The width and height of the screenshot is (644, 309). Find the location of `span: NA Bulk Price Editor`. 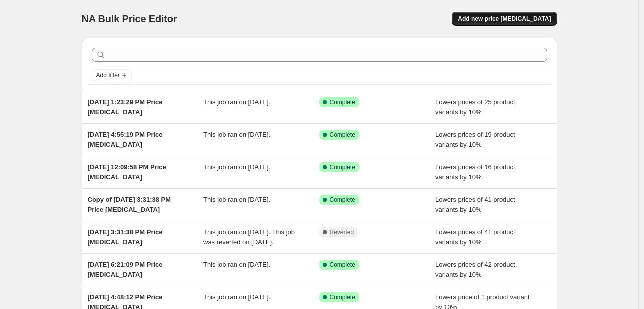

span: NA Bulk Price Editor is located at coordinates (129, 19).